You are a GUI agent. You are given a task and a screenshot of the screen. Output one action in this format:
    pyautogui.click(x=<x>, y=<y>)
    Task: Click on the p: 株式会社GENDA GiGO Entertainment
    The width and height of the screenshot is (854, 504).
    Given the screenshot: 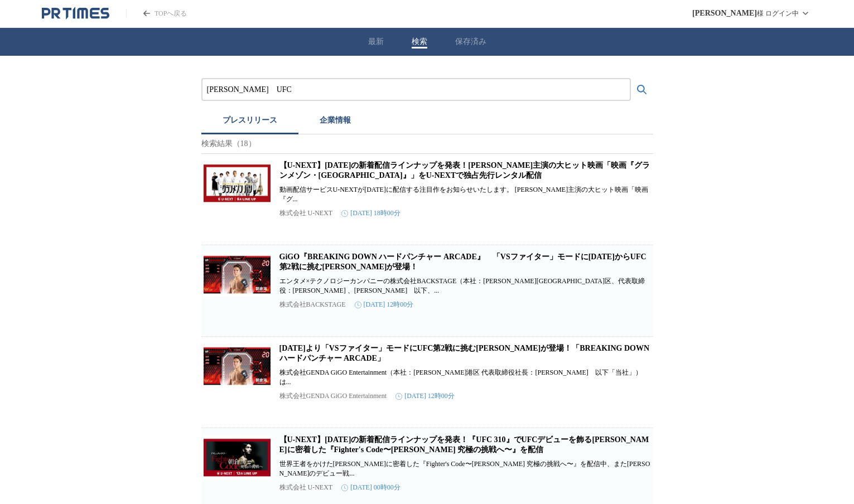 What is the action you would take?
    pyautogui.click(x=333, y=396)
    